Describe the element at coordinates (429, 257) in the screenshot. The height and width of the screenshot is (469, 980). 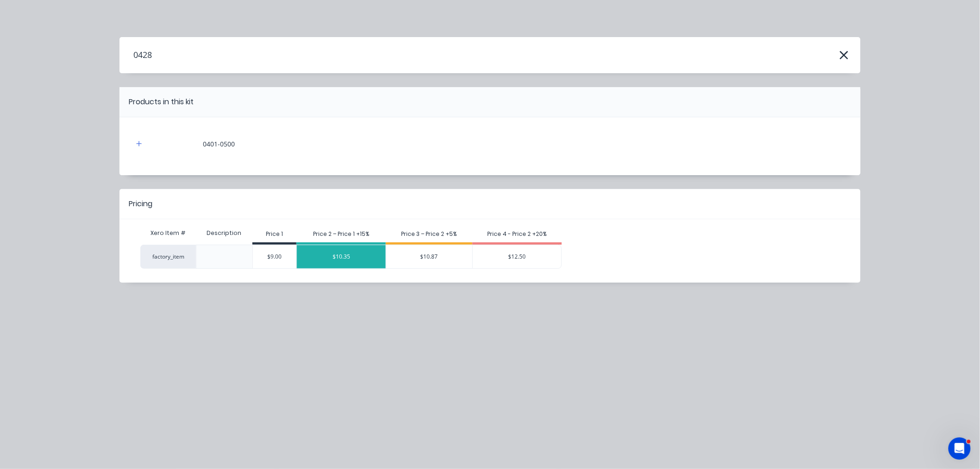
I see `div: $10.87` at that location.